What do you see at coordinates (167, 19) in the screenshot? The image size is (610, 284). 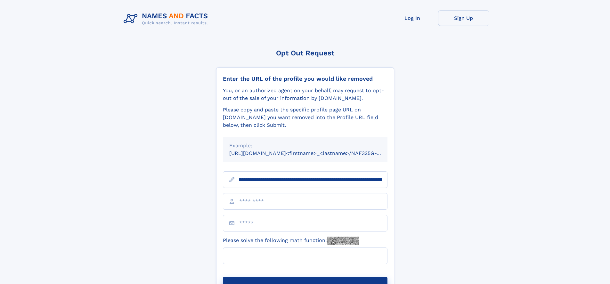 I see `img: Logo Names and Facts` at bounding box center [167, 19].